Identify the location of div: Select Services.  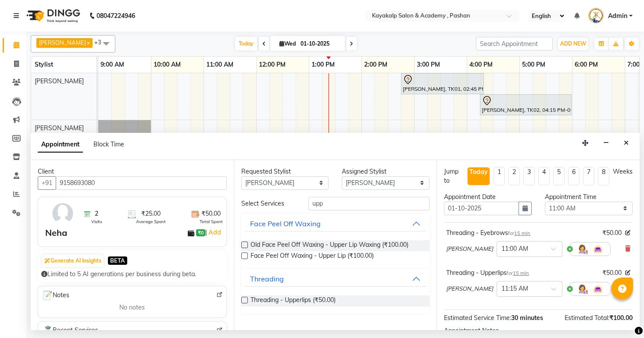
(268, 203).